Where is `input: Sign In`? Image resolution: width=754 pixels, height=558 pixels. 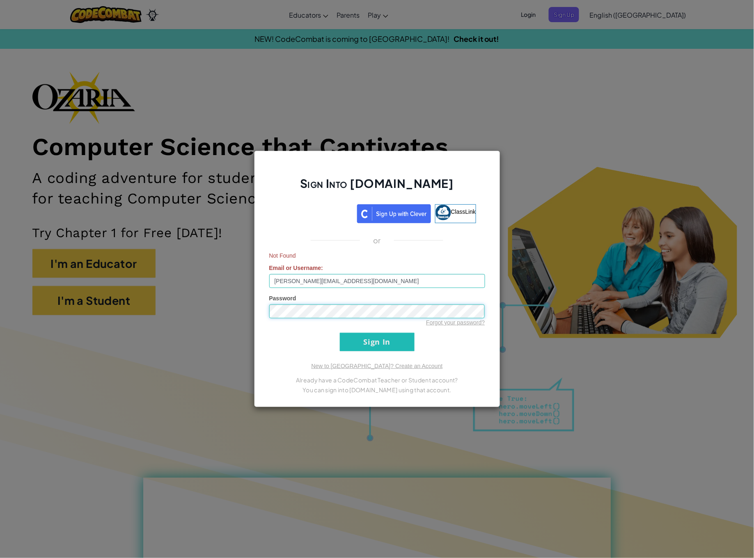 input: Sign In is located at coordinates (377, 342).